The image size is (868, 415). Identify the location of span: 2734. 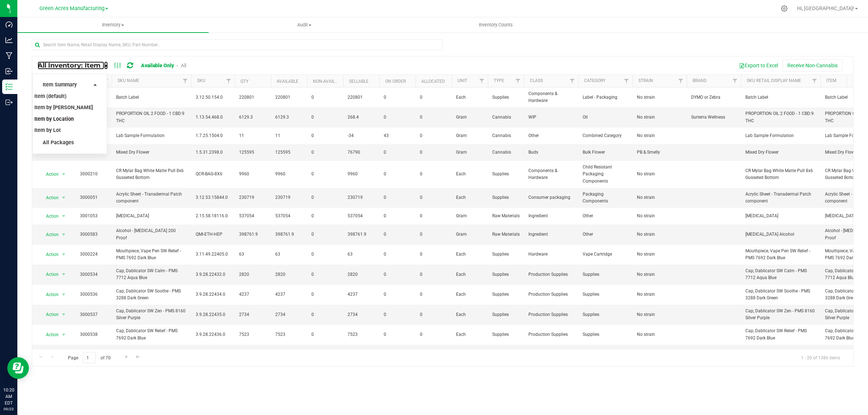
(289, 314).